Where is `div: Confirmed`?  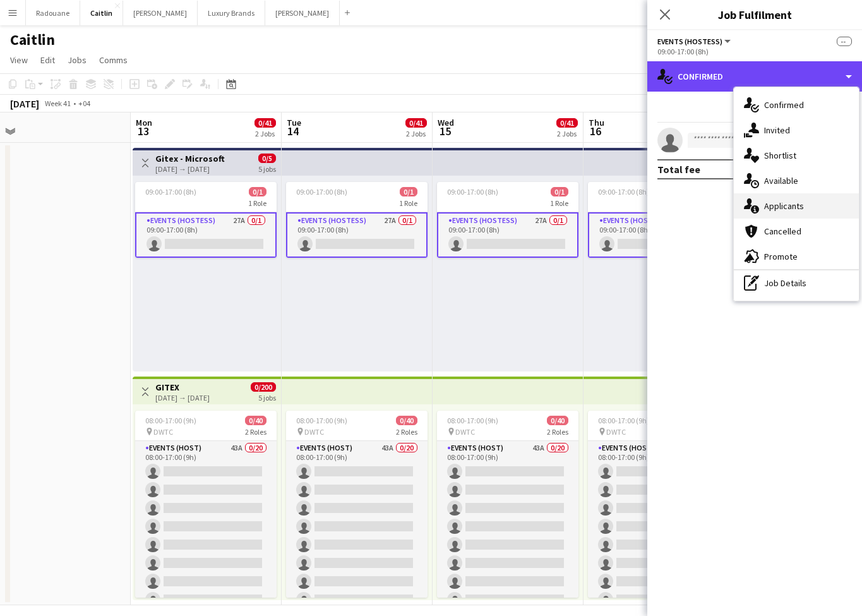
div: Confirmed is located at coordinates (754, 77).